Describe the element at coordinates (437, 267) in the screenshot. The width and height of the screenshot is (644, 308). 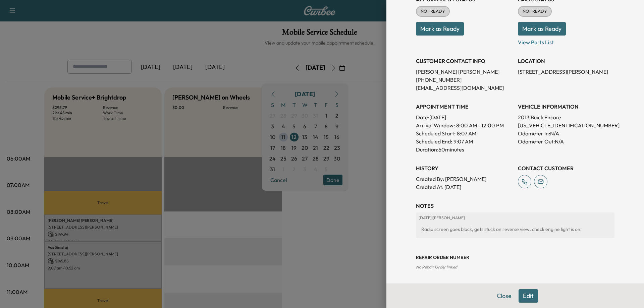
I see `span: No Repair Order linked` at that location.